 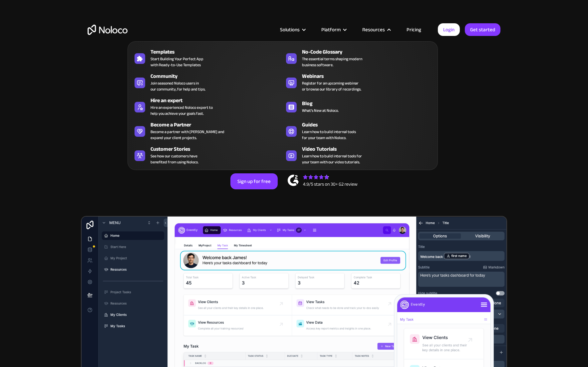 I want to click on a: GuidesLearn how to build internal toolsfor your team with Noloco., so click(x=358, y=131).